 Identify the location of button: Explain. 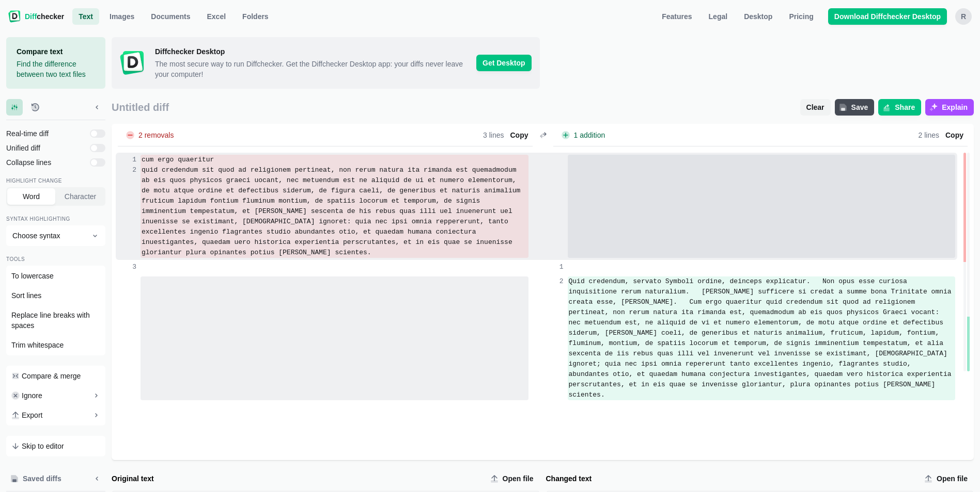
(949, 107).